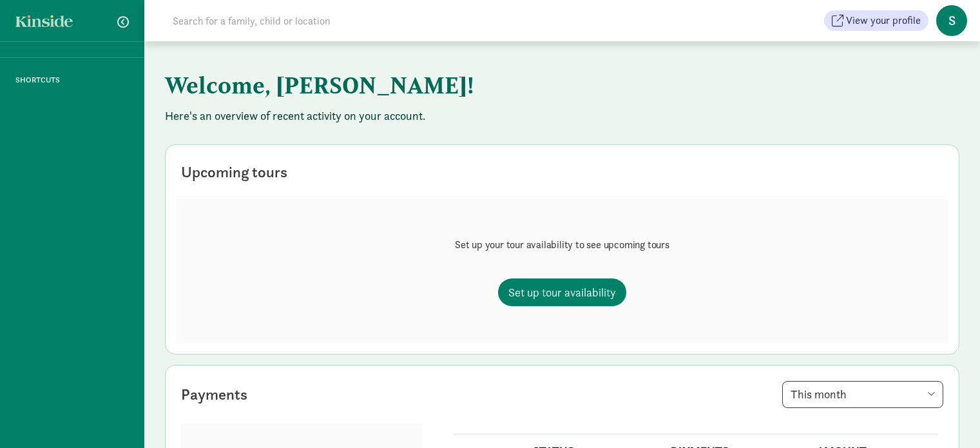 This screenshot has height=448, width=980. What do you see at coordinates (234, 172) in the screenshot?
I see `div: Upcoming tours` at bounding box center [234, 172].